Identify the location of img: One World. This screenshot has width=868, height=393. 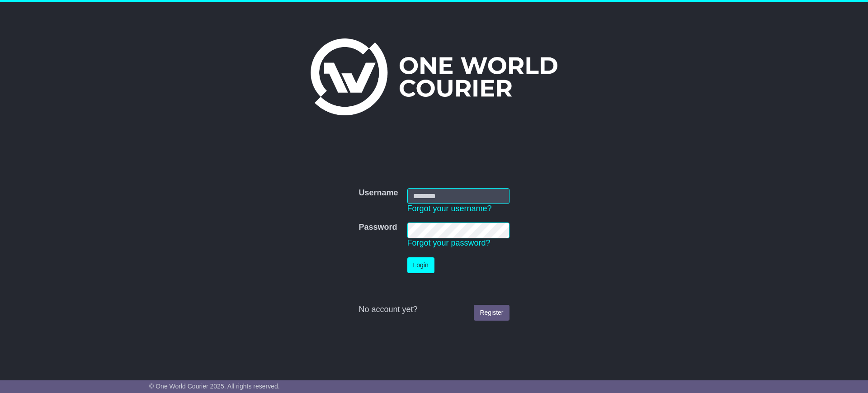
(434, 77).